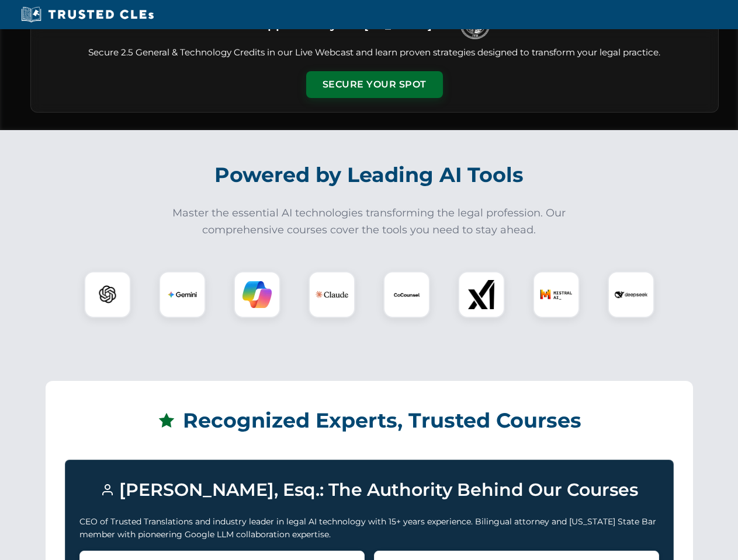 The width and height of the screenshot is (738, 560). What do you see at coordinates (374, 52) in the screenshot?
I see `p: Secure 2.5 General & Technology Credits in our Live Webcast and learn proven strategies designed ...` at bounding box center [374, 52].